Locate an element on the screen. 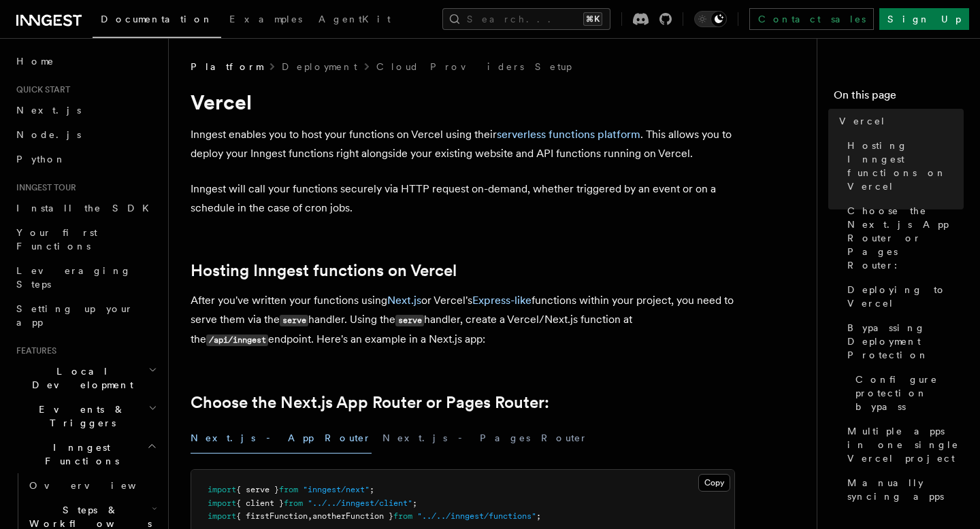  span: Leveraging Steps is located at coordinates (73, 277).